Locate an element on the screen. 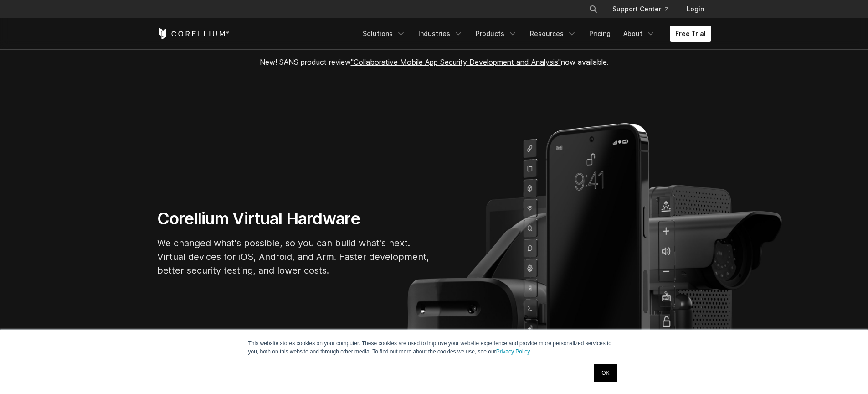 This screenshot has width=868, height=394. a: Products is located at coordinates (496, 34).